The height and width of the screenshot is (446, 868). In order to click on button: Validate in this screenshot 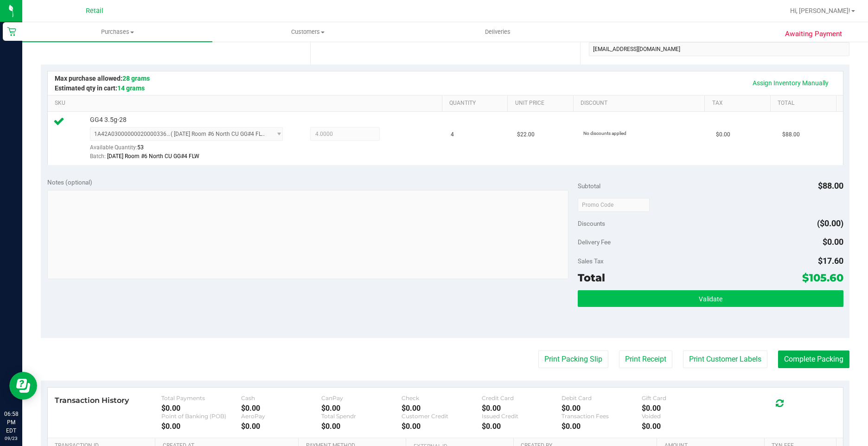, I will do `click(711, 299)`.